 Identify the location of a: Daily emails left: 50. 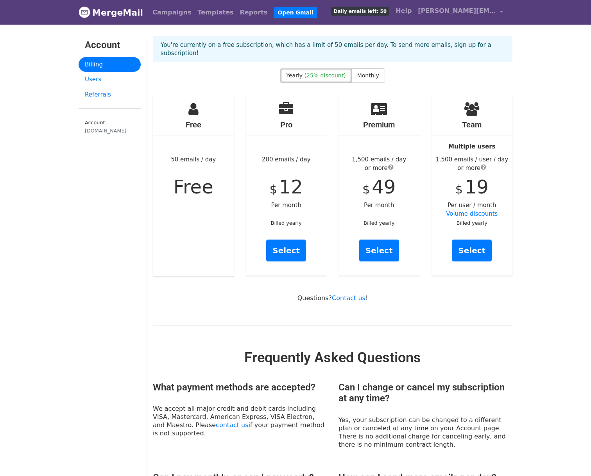
(360, 11).